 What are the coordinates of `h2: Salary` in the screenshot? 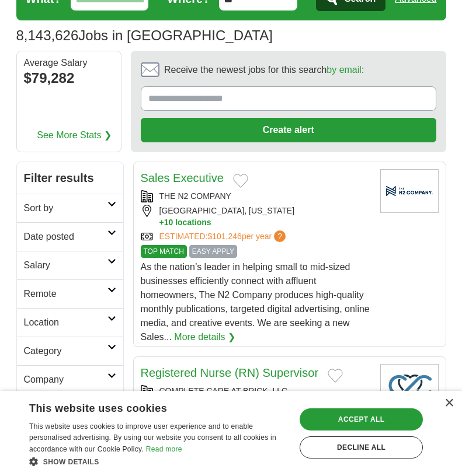 It's located at (65, 266).